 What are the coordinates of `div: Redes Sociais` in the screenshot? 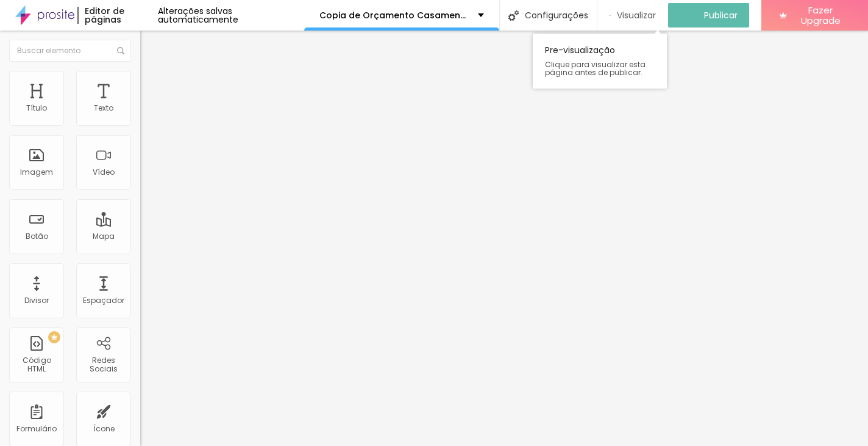 It's located at (103, 365).